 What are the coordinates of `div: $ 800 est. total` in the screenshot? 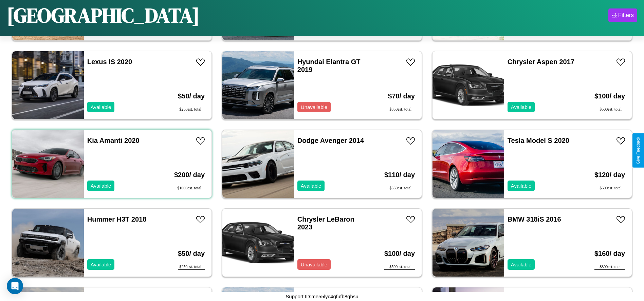 It's located at (610, 267).